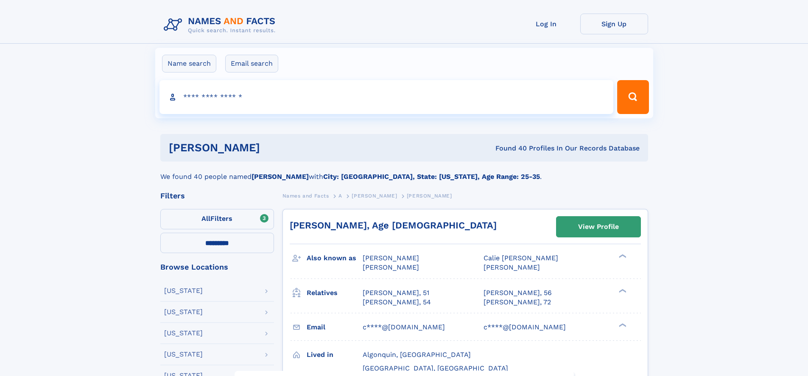 The height and width of the screenshot is (376, 808). What do you see at coordinates (599, 227) in the screenshot?
I see `div: View Profile` at bounding box center [599, 227].